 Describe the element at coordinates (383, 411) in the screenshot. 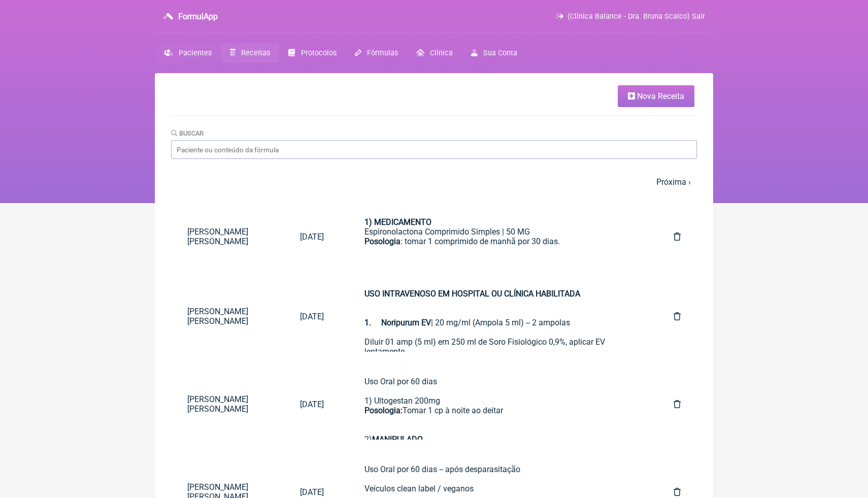

I see `strong: Posologia:` at that location.